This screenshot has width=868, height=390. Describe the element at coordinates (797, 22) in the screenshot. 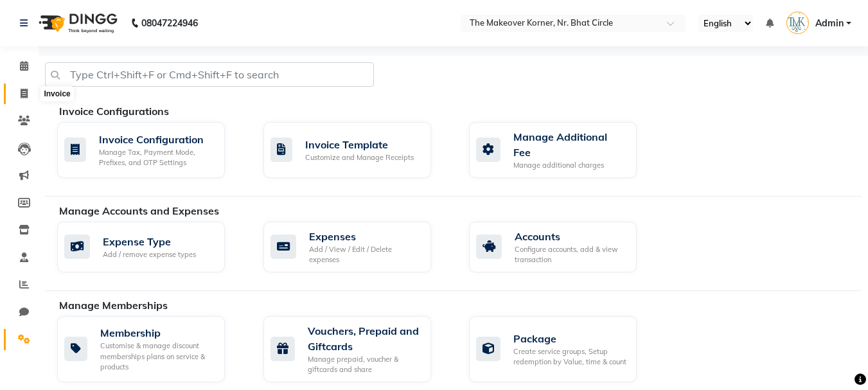

I see `img: Admin` at that location.